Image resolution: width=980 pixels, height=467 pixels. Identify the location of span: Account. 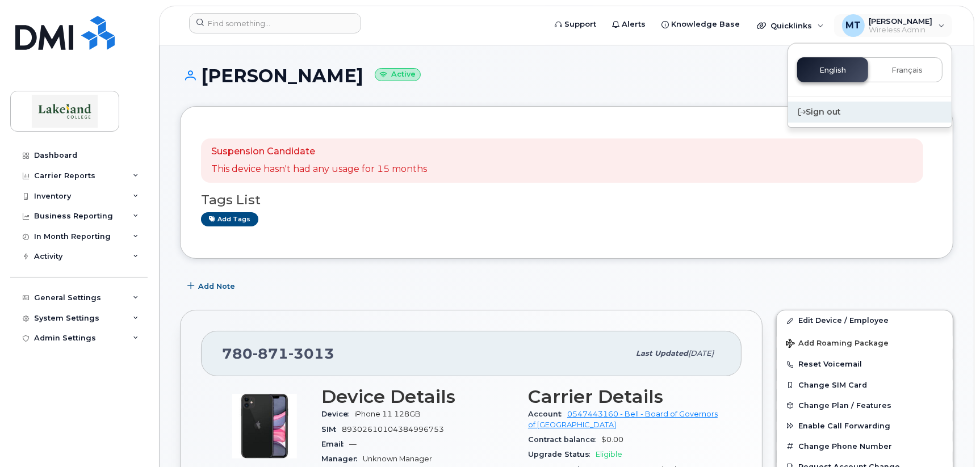
(547, 414).